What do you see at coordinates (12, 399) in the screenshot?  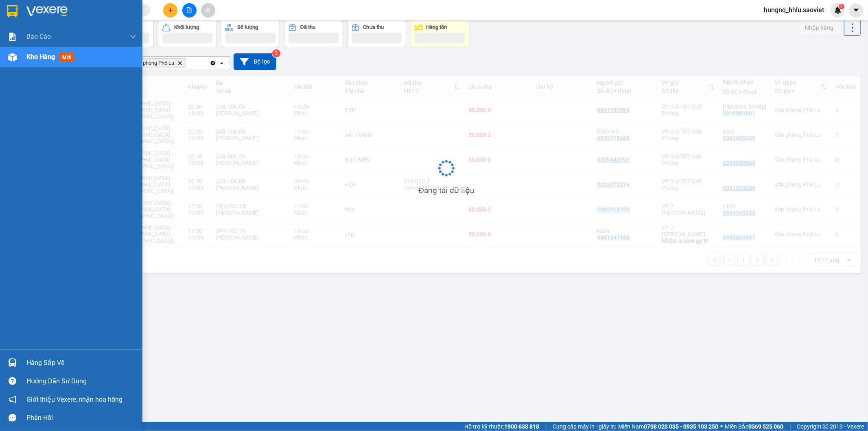 I see `span: notification` at bounding box center [12, 399].